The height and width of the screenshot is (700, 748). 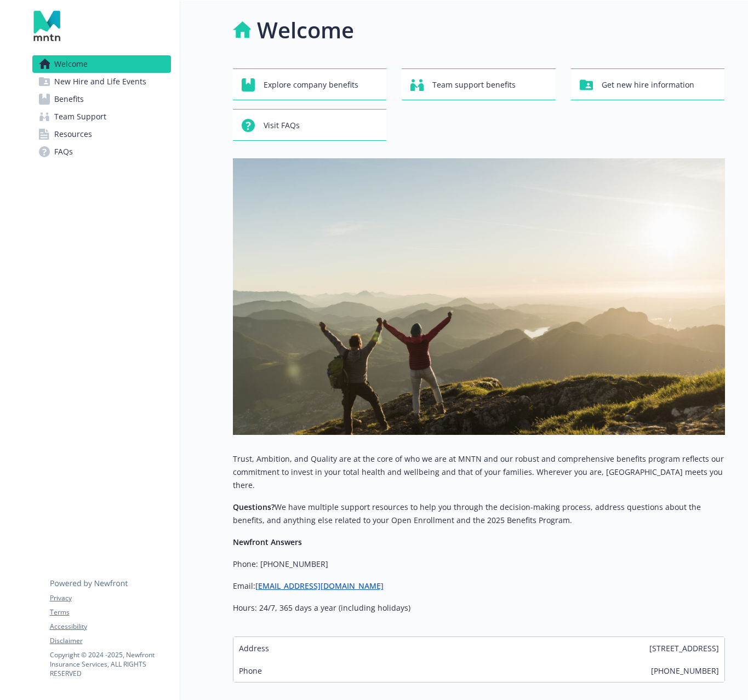 What do you see at coordinates (305, 30) in the screenshot?
I see `h1: Welcome` at bounding box center [305, 30].